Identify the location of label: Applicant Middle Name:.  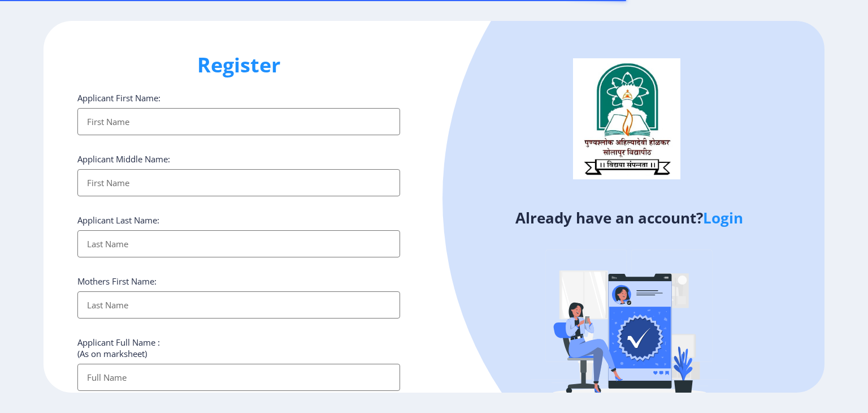
(124, 159).